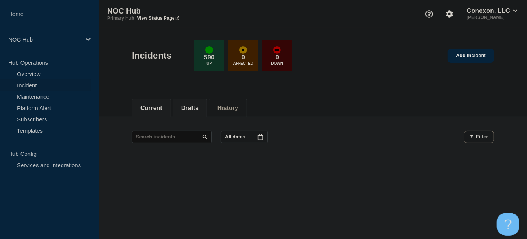 The image size is (527, 239). What do you see at coordinates (120, 18) in the screenshot?
I see `p: Primary Hub` at bounding box center [120, 18].